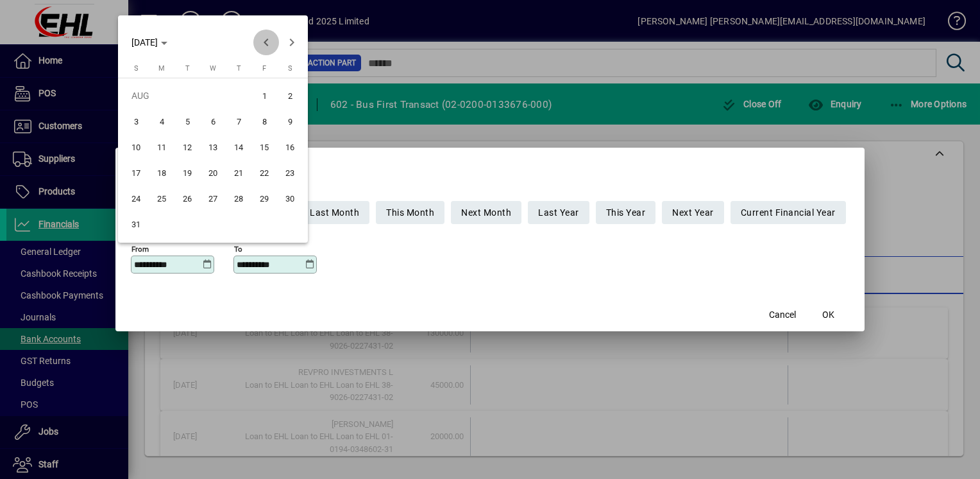  What do you see at coordinates (239, 121) in the screenshot?
I see `button: Thu Aug 07 2025` at bounding box center [239, 121].